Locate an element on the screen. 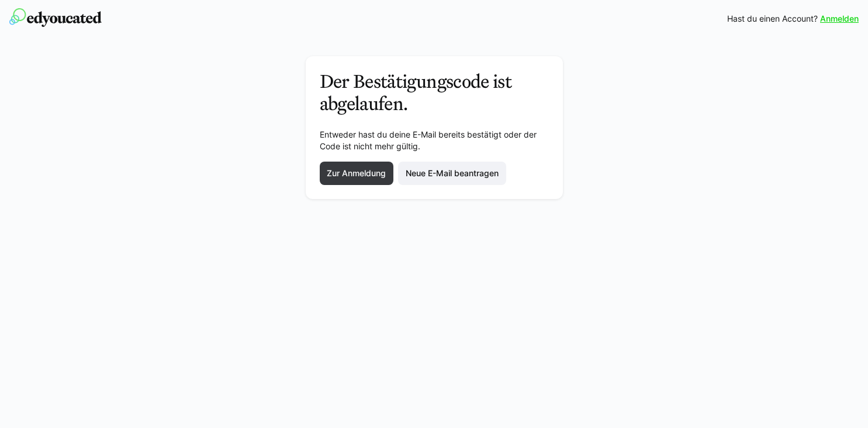 The width and height of the screenshot is (868, 428). span: Neue E-Mail beantragen is located at coordinates (452, 173).